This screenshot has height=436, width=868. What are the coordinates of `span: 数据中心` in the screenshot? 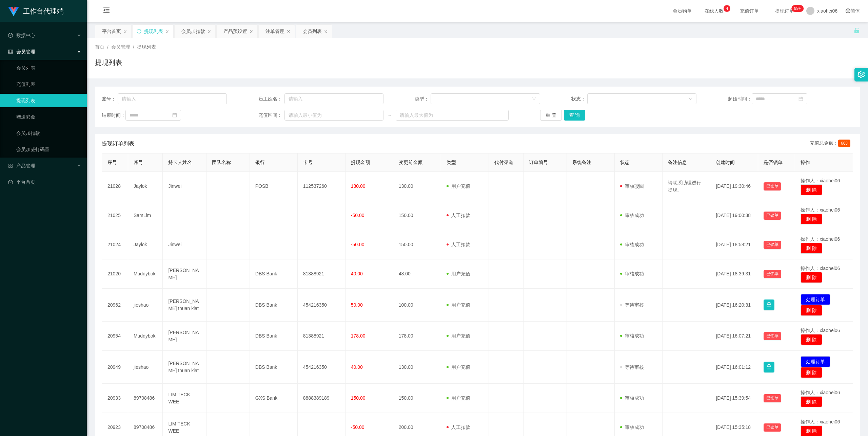 It's located at (22, 35).